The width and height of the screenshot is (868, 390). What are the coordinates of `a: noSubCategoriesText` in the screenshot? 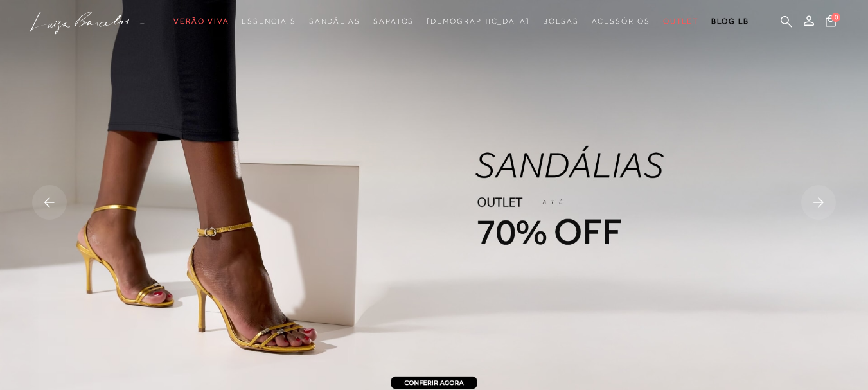 It's located at (478, 21).